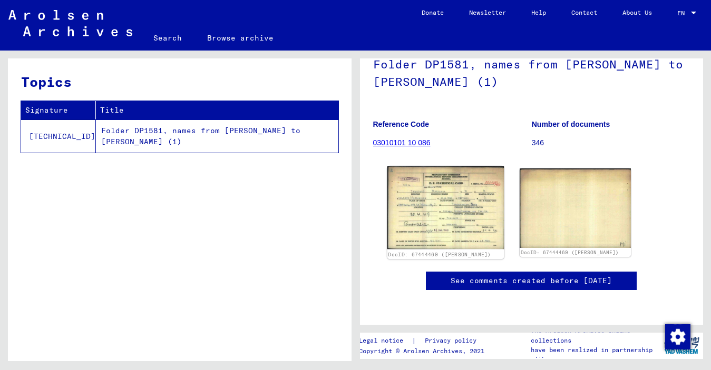 This screenshot has width=711, height=370. What do you see at coordinates (677, 337) in the screenshot?
I see `div: Zustimmung ändern` at bounding box center [677, 337].